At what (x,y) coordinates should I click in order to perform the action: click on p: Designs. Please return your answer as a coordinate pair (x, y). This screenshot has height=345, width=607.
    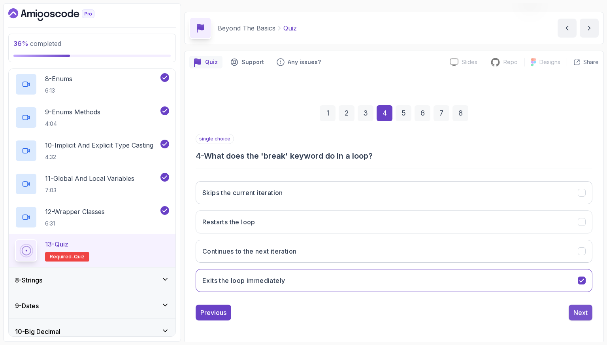
    Looking at the image, I should click on (550, 62).